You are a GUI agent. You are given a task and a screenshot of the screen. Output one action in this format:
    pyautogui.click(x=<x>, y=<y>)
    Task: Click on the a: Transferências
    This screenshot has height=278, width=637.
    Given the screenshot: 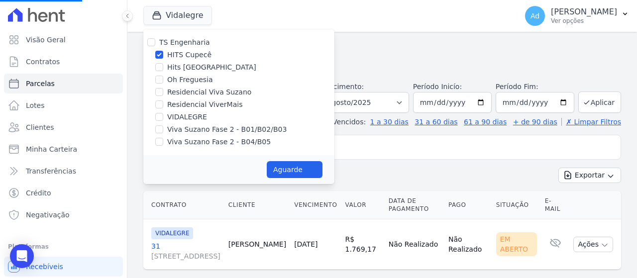 What is the action you would take?
    pyautogui.click(x=63, y=171)
    